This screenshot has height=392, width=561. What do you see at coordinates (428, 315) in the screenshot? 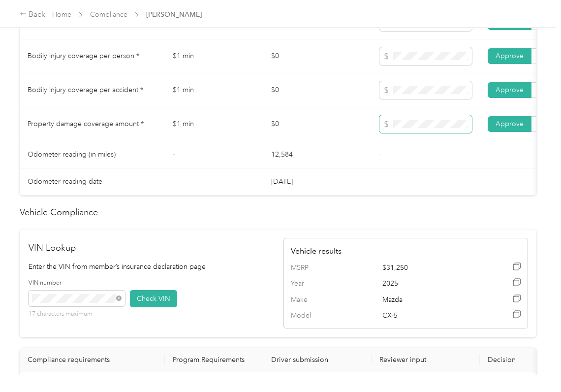
I see `span: CX-5` at bounding box center [428, 315].